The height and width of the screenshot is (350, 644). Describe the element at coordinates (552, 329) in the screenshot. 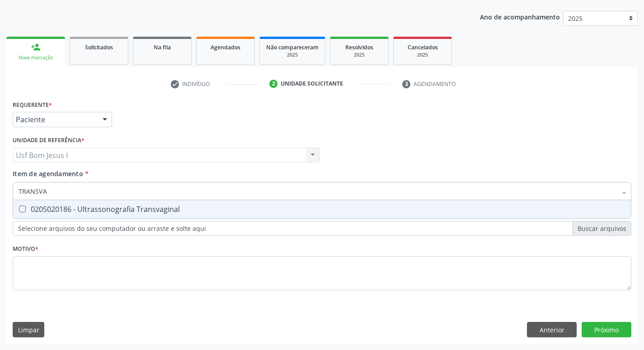

I see `button: Anterior` at that location.